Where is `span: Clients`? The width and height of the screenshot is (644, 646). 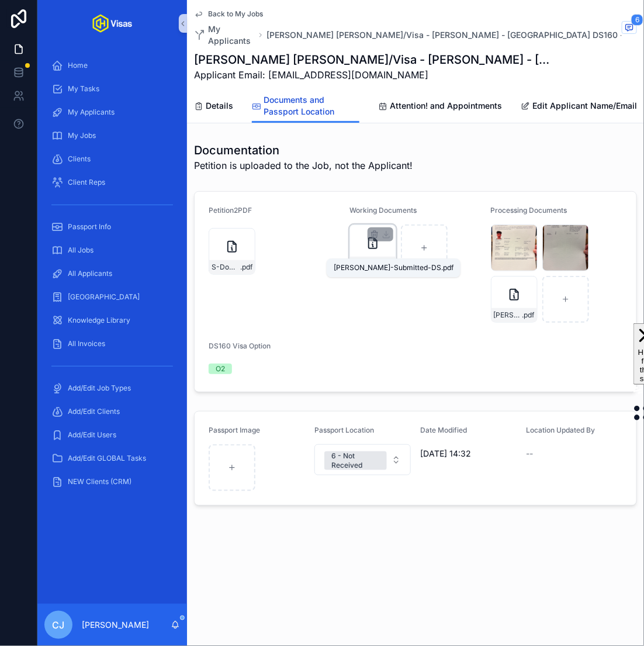
span: Clients is located at coordinates (79, 159).